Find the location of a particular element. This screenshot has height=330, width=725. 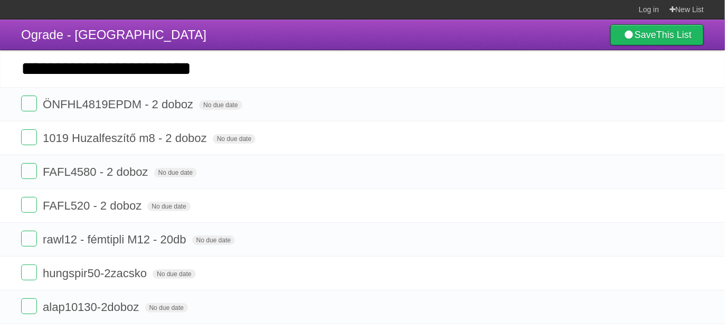

a: SaveThis List is located at coordinates (656, 35).